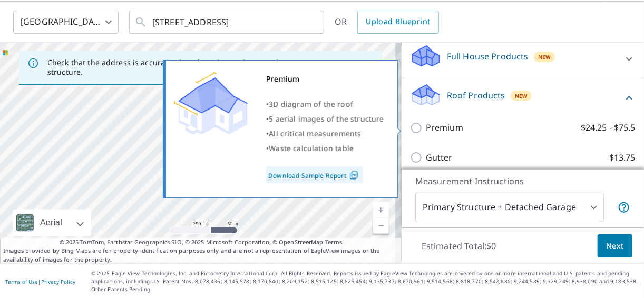 This screenshot has height=298, width=644. What do you see at coordinates (353, 175) in the screenshot?
I see `img: Pdf Icon` at bounding box center [353, 175].